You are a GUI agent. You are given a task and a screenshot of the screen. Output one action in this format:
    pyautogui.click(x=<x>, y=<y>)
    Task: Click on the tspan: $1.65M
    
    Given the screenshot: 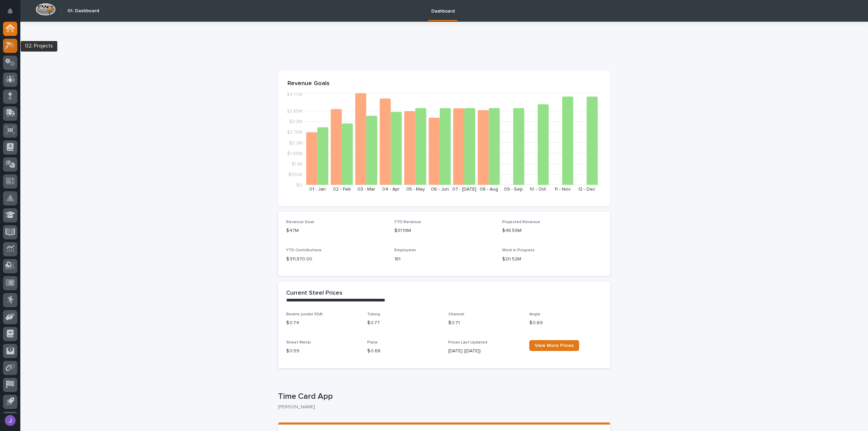 What is the action you would take?
    pyautogui.click(x=294, y=153)
    